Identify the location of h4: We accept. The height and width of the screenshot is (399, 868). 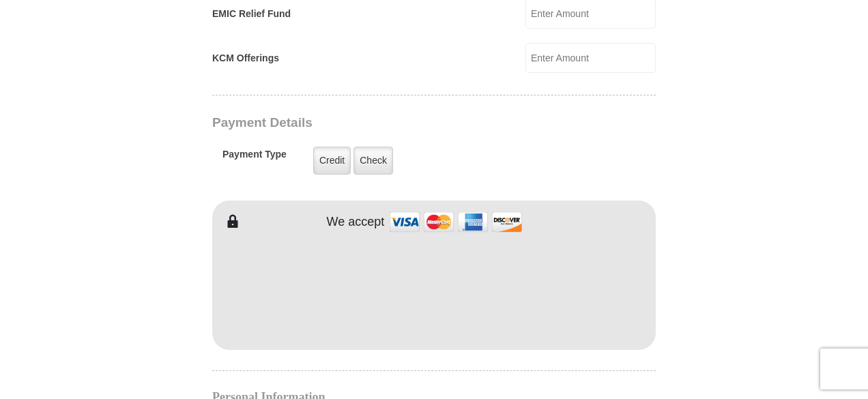
(356, 222).